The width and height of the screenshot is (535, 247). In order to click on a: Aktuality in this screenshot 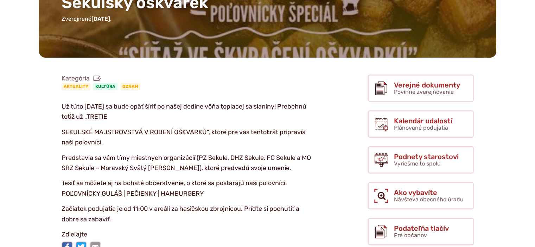, I will do `click(76, 86)`.